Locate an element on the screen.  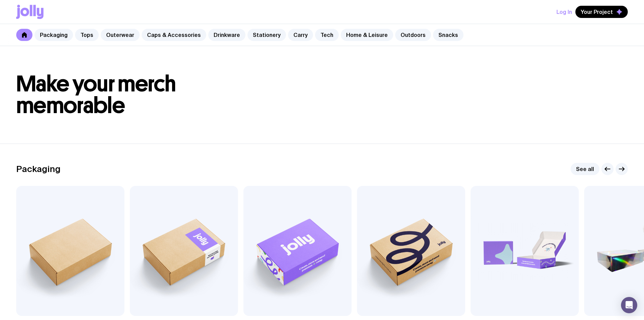
button: Log In is located at coordinates (564, 12).